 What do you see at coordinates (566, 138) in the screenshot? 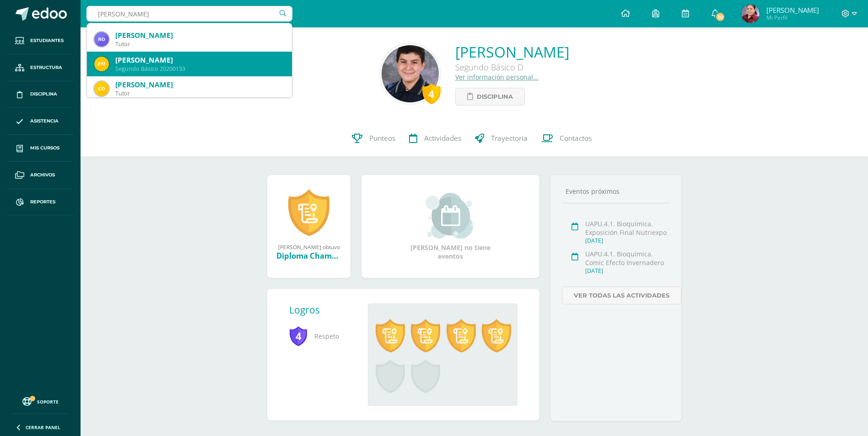
I see `a: Contactos` at bounding box center [566, 138].